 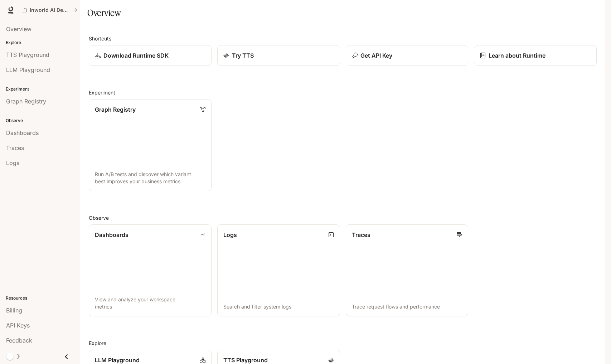 I want to click on p: Dashboards, so click(x=112, y=235).